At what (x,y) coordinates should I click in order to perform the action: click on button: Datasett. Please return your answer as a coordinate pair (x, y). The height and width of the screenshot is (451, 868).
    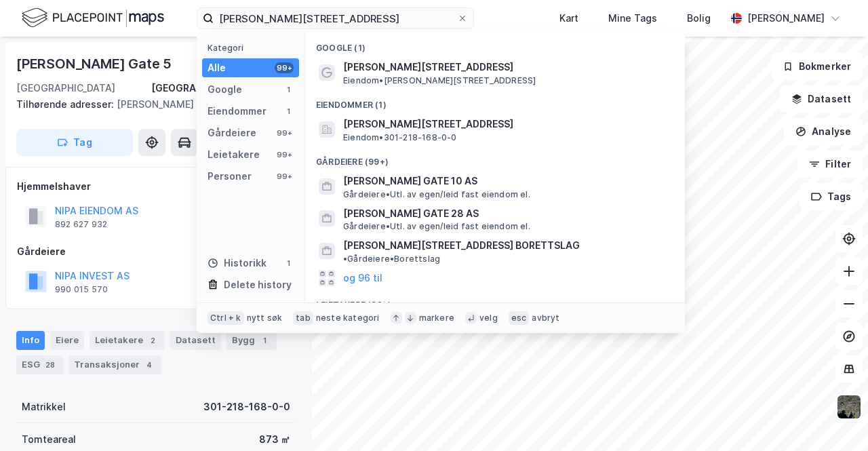
    Looking at the image, I should click on (821, 99).